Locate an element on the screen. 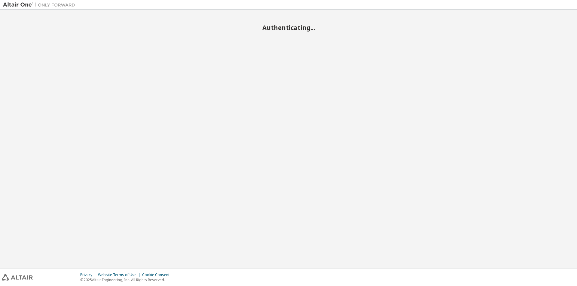 This screenshot has height=286, width=577. h2: Authenticating... is located at coordinates (288, 28).